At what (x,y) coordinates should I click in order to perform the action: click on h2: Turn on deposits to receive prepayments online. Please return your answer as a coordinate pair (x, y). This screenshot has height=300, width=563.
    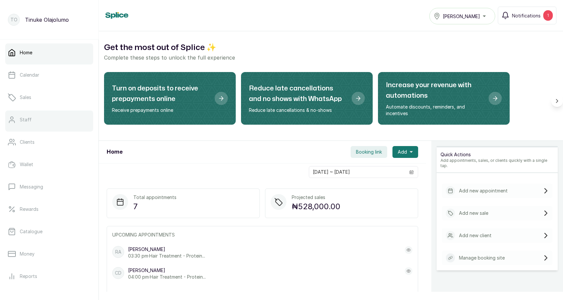
    Looking at the image, I should click on (161, 94).